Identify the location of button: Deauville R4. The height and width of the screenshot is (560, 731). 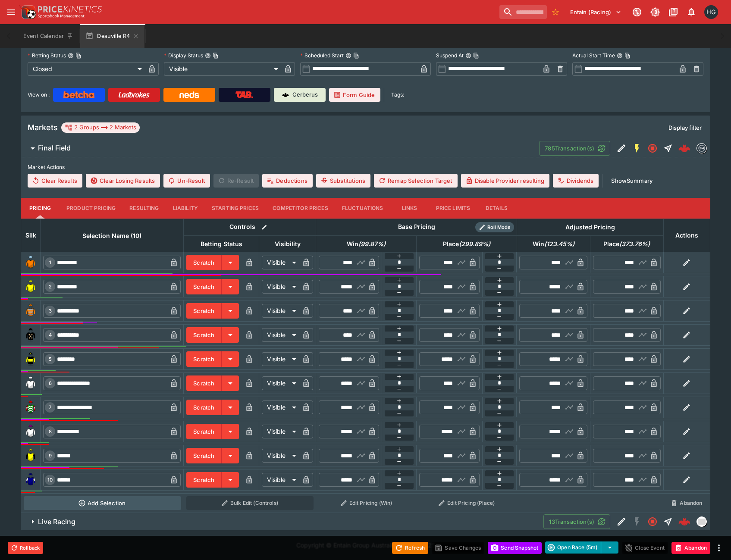
(112, 36).